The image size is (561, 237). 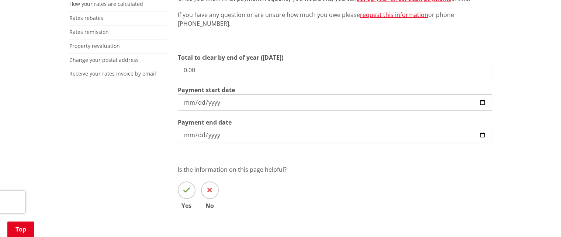 I want to click on a: Rates rebates, so click(x=86, y=18).